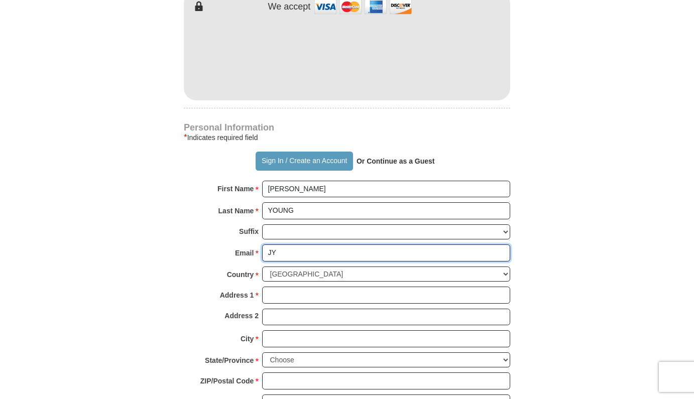 Image resolution: width=694 pixels, height=399 pixels. Describe the element at coordinates (289, 7) in the screenshot. I see `h4: We accept` at that location.